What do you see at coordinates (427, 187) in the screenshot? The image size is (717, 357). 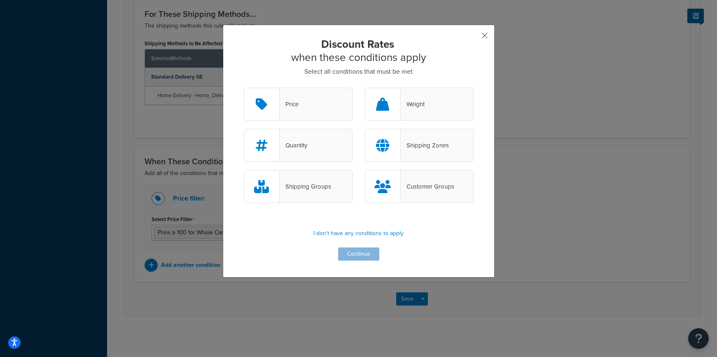 I see `div: Customer Groups` at bounding box center [427, 187].